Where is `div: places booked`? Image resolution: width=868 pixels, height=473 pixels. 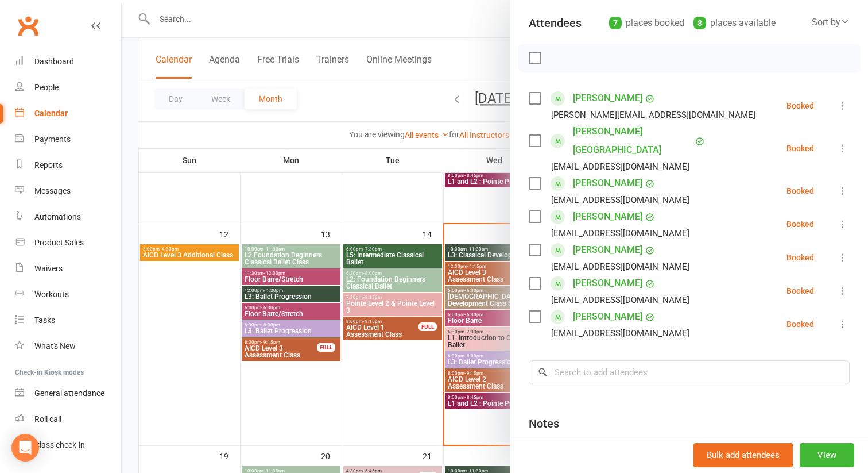
div: places booked is located at coordinates (646, 23).